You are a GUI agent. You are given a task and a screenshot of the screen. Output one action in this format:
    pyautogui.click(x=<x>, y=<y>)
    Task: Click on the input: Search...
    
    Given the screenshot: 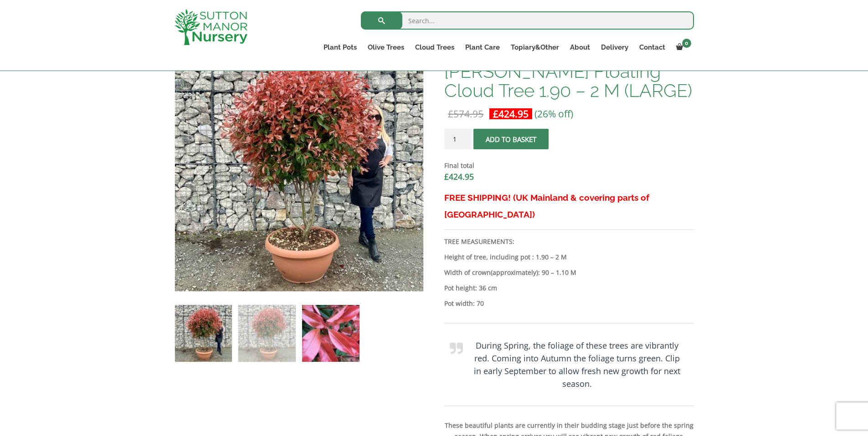 What is the action you would take?
    pyautogui.click(x=527, y=21)
    